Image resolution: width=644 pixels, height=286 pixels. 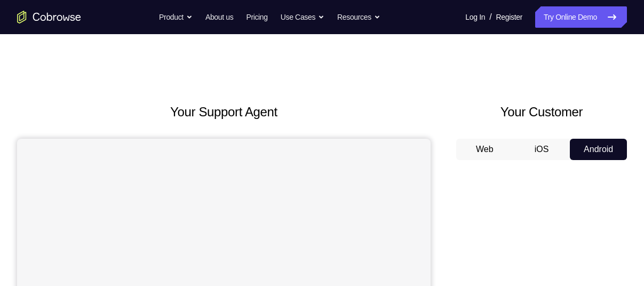 What do you see at coordinates (359, 17) in the screenshot?
I see `button: Resources` at bounding box center [359, 17].